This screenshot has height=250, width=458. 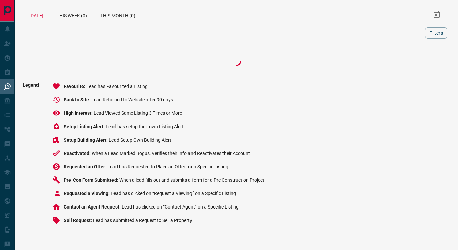 I want to click on span: Requested an Offer, so click(x=85, y=167).